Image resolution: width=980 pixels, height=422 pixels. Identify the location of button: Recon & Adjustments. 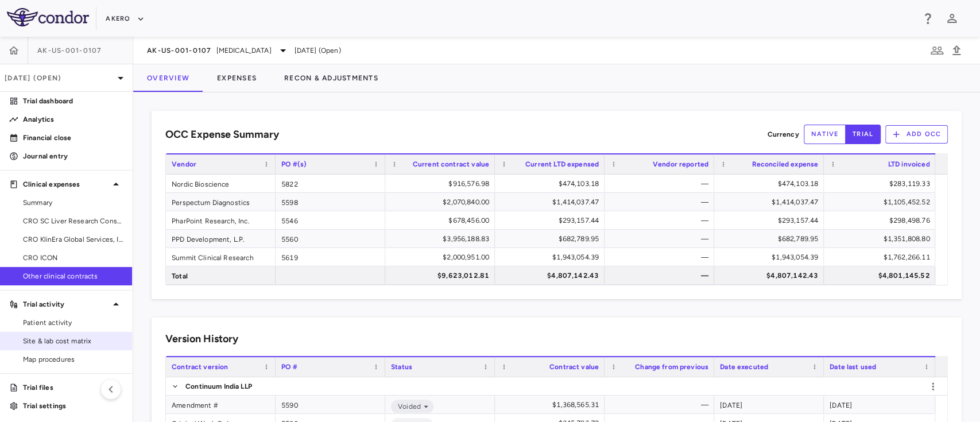
(331, 78).